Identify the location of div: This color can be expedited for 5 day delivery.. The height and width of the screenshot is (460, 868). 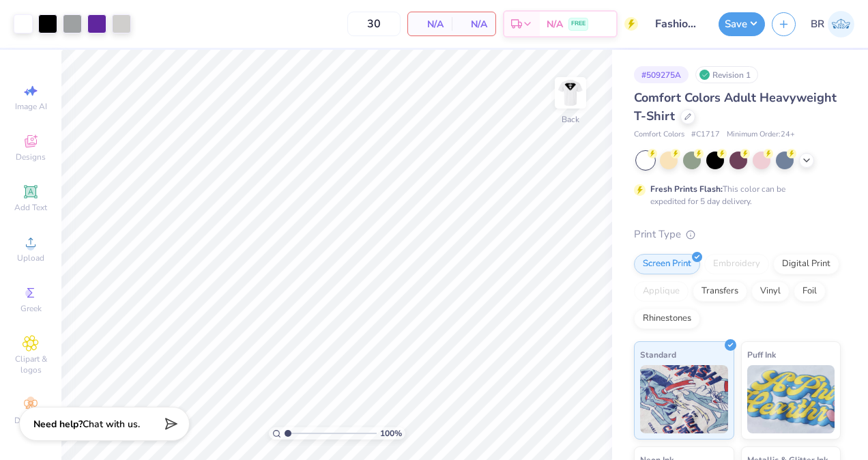
(734, 195).